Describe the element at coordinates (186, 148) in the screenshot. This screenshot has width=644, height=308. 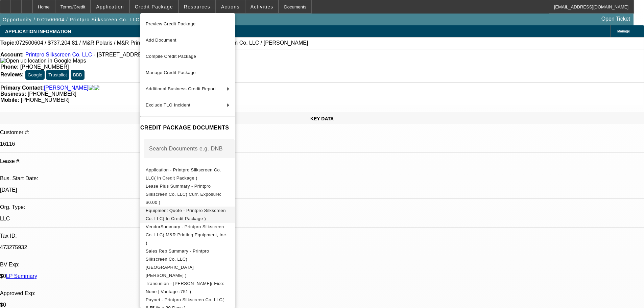
I see `mat-label: Search Documents e.g. DNB` at that location.